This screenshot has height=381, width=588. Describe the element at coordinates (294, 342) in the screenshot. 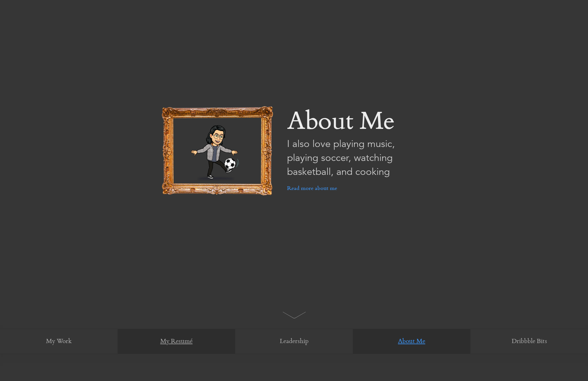

I see `a: Leadership` at that location.